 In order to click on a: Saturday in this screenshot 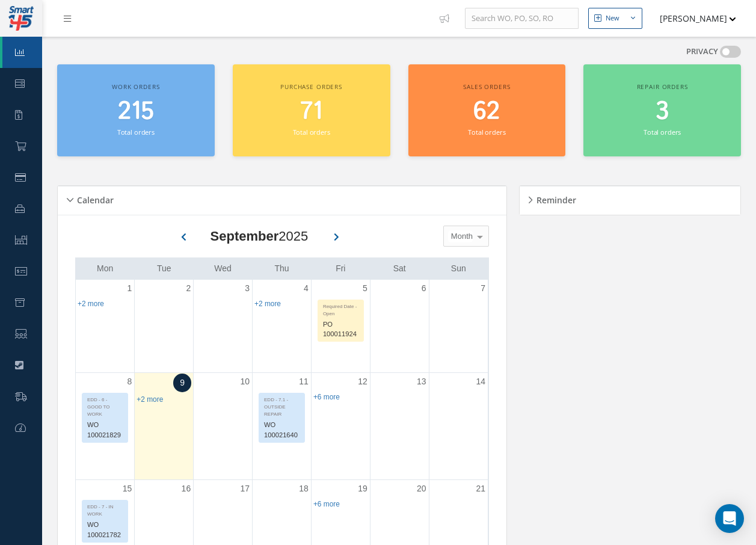, I will do `click(399, 269)`.